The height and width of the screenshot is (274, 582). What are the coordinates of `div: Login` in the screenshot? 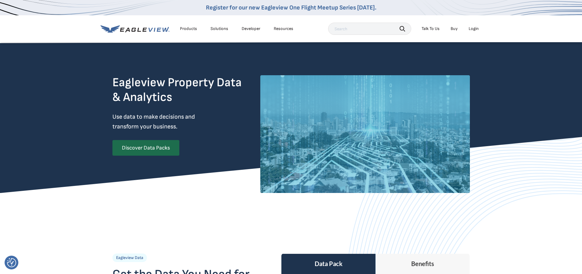 It's located at (473, 29).